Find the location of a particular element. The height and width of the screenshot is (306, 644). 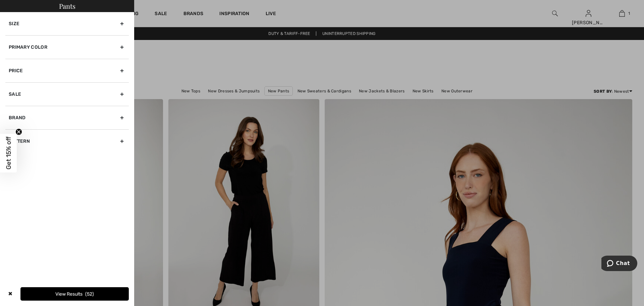

div: Primary Color is located at coordinates (67, 47).